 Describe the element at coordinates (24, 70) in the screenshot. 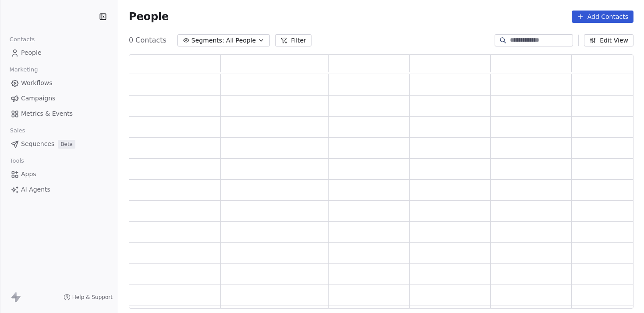

I see `span: Marketing` at that location.